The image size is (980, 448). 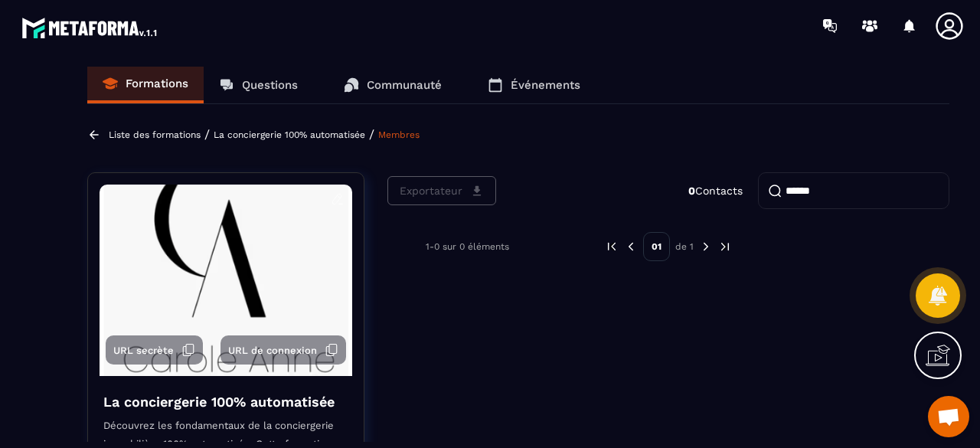 I want to click on p: Communauté, so click(x=404, y=85).